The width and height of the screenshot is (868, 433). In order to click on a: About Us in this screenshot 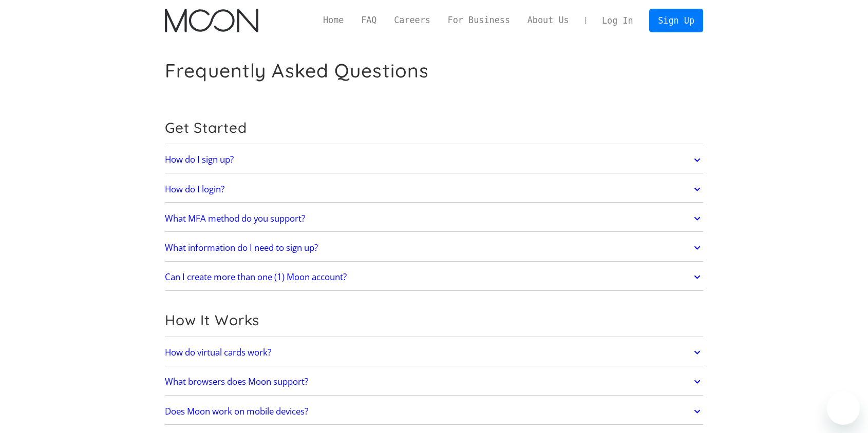, I will do `click(548, 20)`.